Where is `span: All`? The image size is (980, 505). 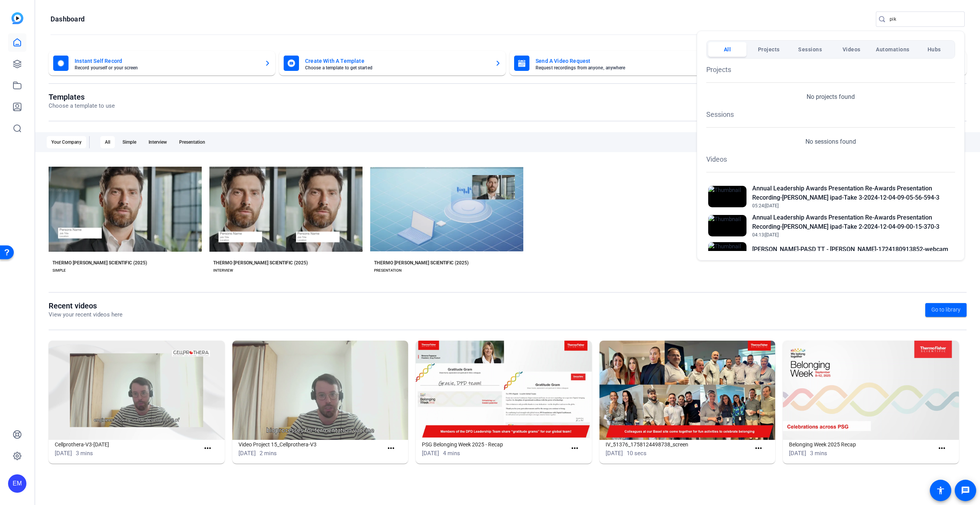
span: All is located at coordinates (727, 49).